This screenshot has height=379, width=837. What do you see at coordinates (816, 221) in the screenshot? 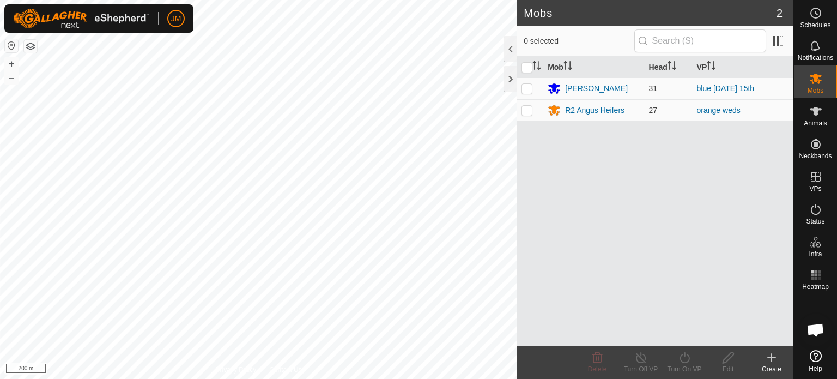
I see `span: Status` at bounding box center [816, 221].